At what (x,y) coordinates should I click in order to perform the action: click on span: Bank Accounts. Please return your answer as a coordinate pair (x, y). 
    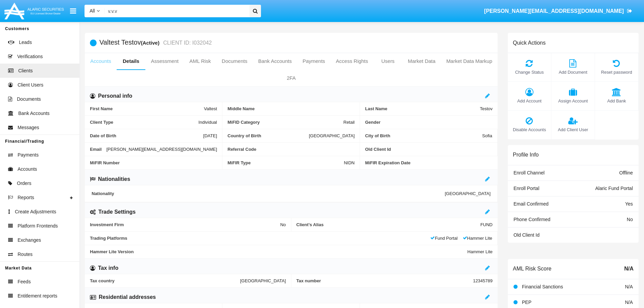
    Looking at the image, I should click on (34, 113).